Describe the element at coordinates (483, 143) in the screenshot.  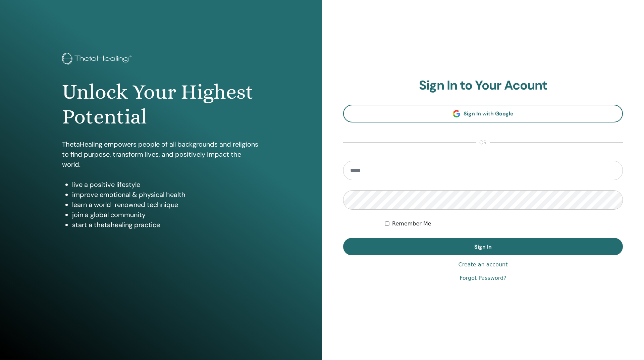
I see `span: or` at that location.